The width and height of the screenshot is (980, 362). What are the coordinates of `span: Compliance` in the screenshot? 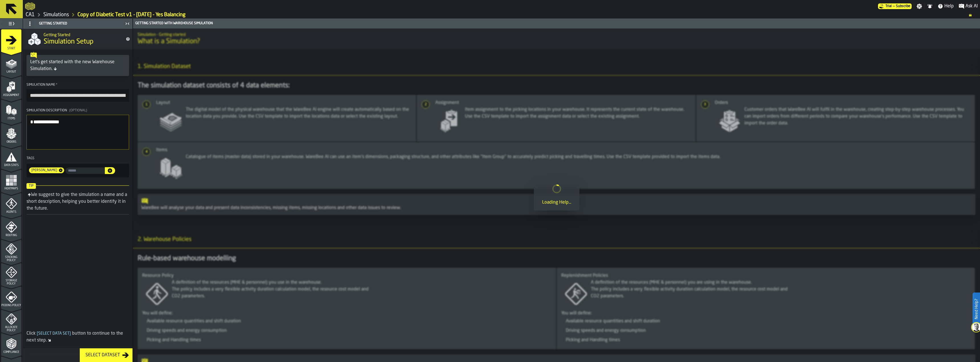 It's located at (11, 352).